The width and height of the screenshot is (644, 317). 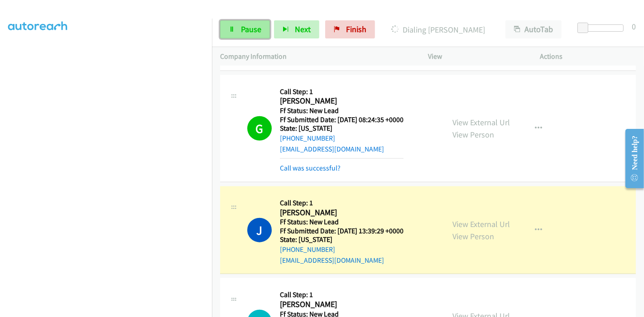 What do you see at coordinates (476, 57) in the screenshot?
I see `p: View` at bounding box center [476, 57].